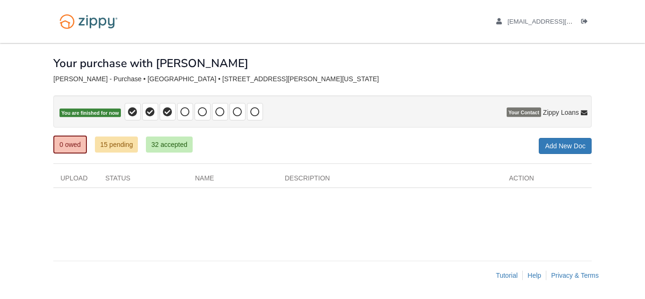  Describe the element at coordinates (169, 144) in the screenshot. I see `a: 32 accepted` at that location.